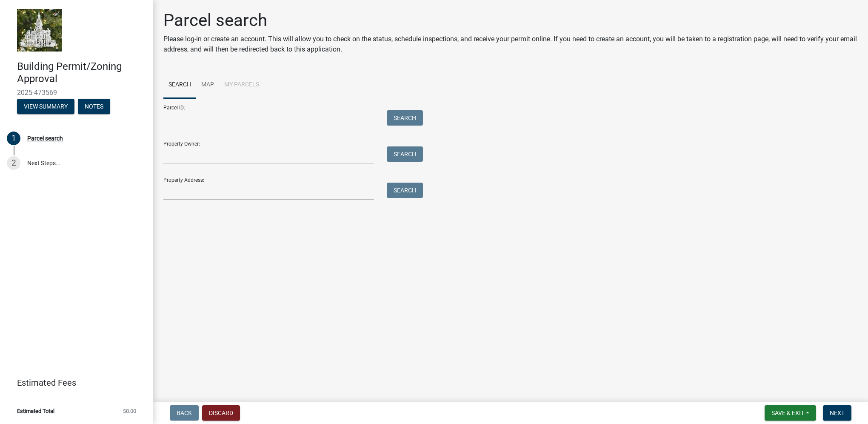 The width and height of the screenshot is (868, 424). I want to click on button: Back, so click(184, 413).